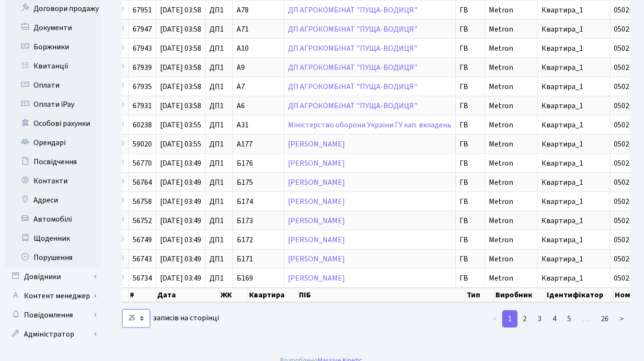  Describe the element at coordinates (369, 125) in the screenshot. I see `a: Міністерство оборони України ГУ кап. вкладень` at that location.